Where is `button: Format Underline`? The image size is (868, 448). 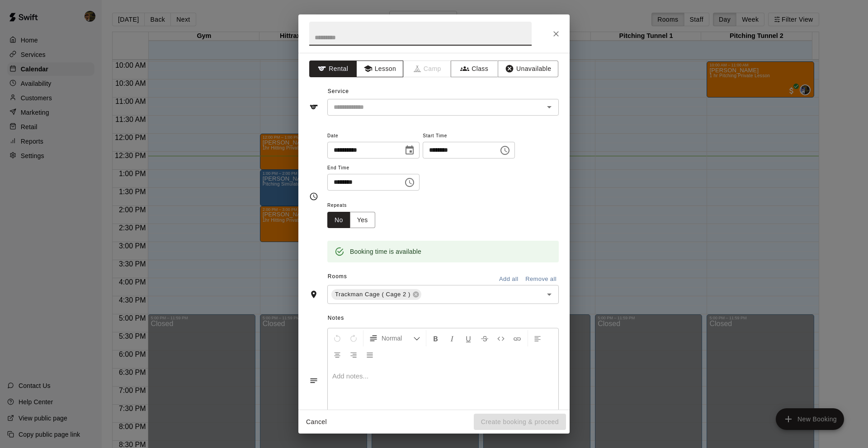 button: Format Underline is located at coordinates (468, 338).